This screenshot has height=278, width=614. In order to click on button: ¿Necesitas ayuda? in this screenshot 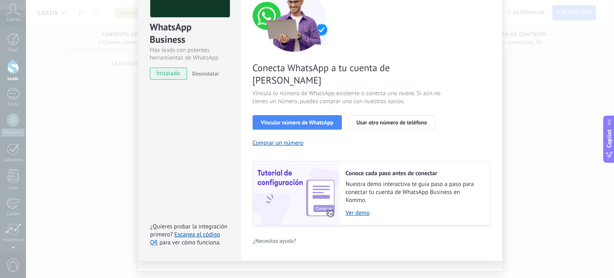, I will do `click(275, 241)`.